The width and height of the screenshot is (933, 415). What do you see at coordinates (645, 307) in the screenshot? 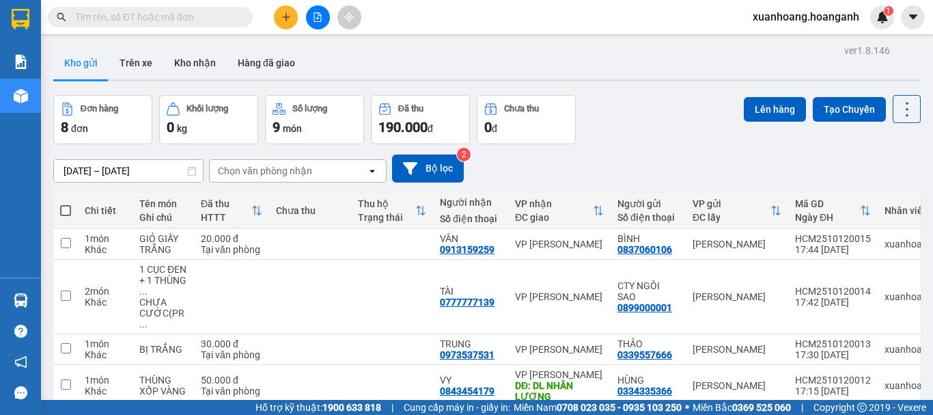
I see `div: 0899000001` at bounding box center [645, 307].